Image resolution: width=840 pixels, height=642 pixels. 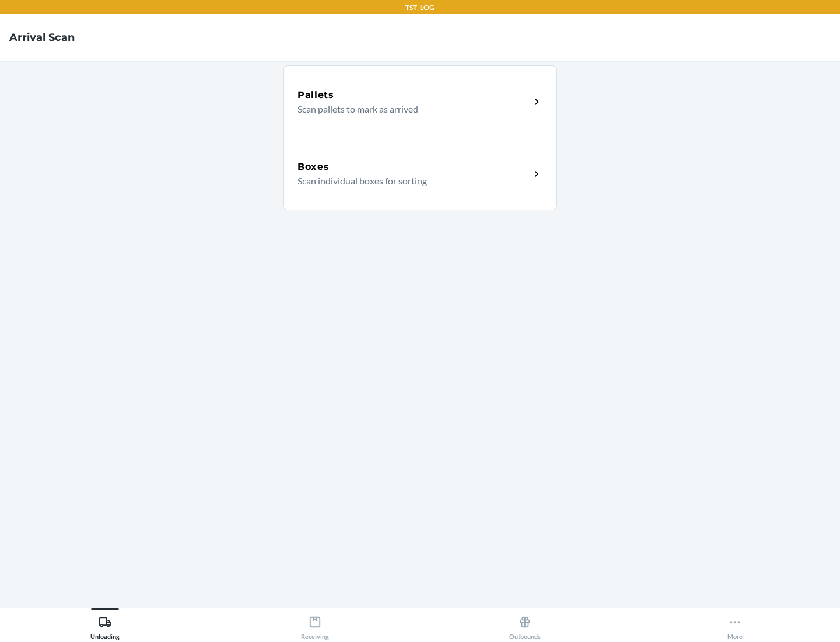 I want to click on button: More, so click(x=735, y=623).